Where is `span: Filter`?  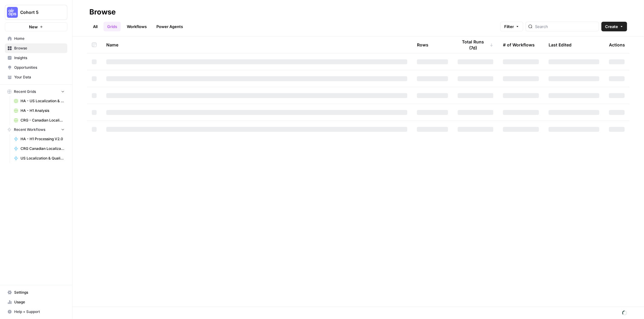 span: Filter is located at coordinates (509, 27).